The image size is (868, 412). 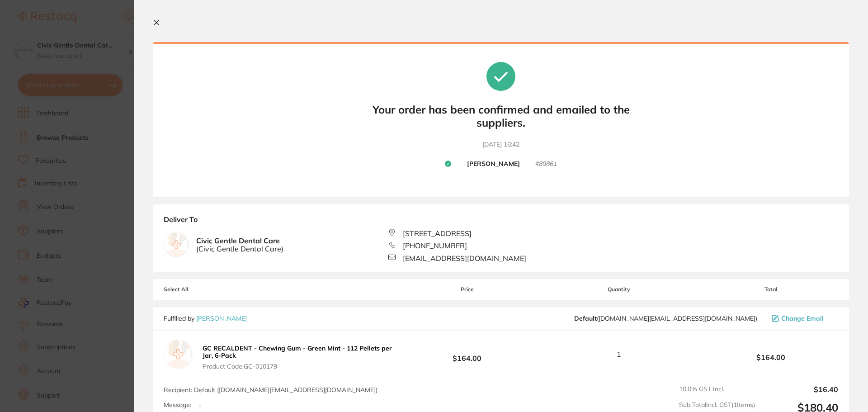 I want to click on button: Back to Preview Orders, so click(x=501, y=136).